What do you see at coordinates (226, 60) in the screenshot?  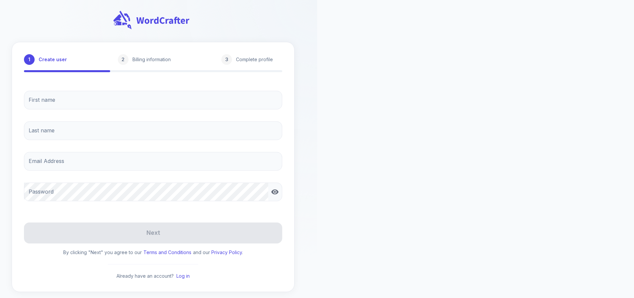 I see `div: 3` at bounding box center [226, 60].